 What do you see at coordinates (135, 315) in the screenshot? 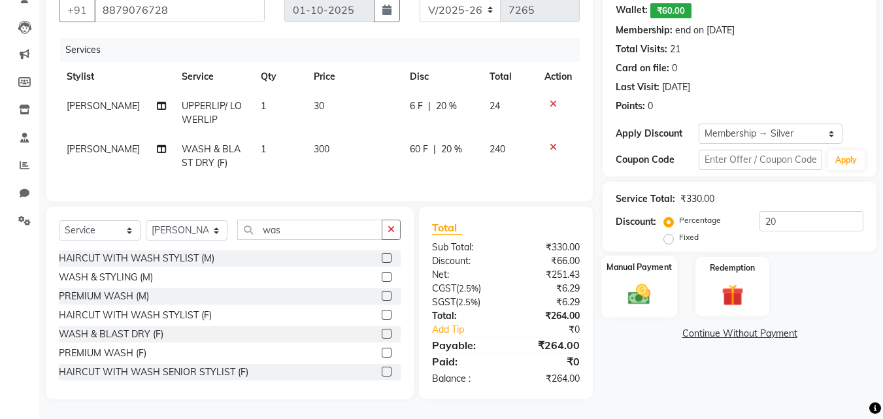
I see `div: HAIRCUT WITH WASH STYLIST (F)` at bounding box center [135, 315].